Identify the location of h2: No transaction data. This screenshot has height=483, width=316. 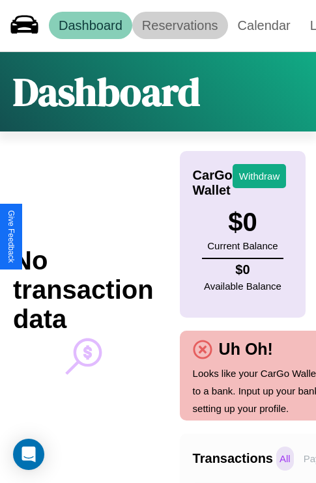
(83, 290).